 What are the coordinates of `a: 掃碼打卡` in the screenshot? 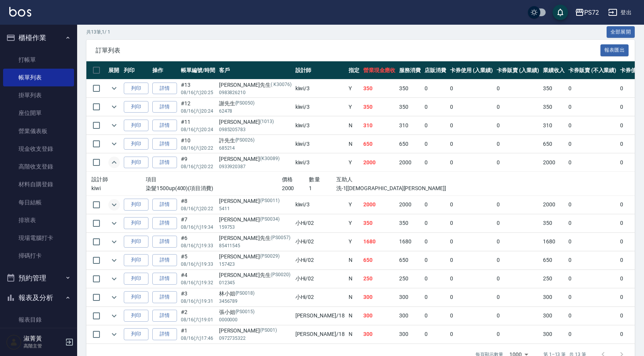 It's located at (39, 256).